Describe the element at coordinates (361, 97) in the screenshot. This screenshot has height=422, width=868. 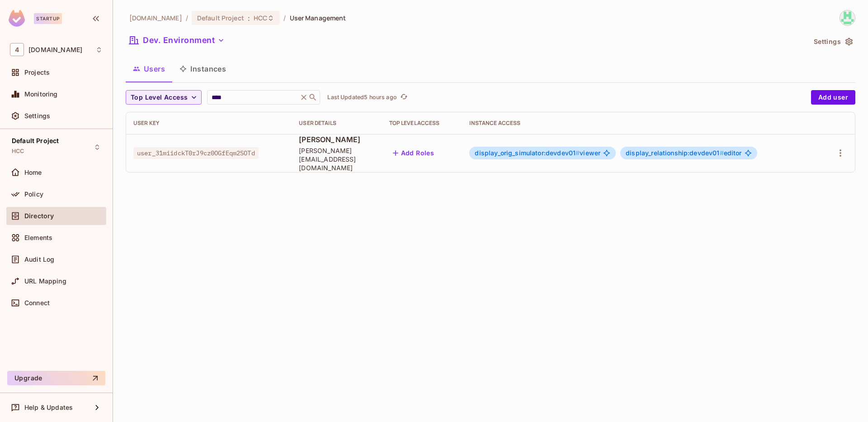
I see `p: Last Updated 5 hours ago` at that location.